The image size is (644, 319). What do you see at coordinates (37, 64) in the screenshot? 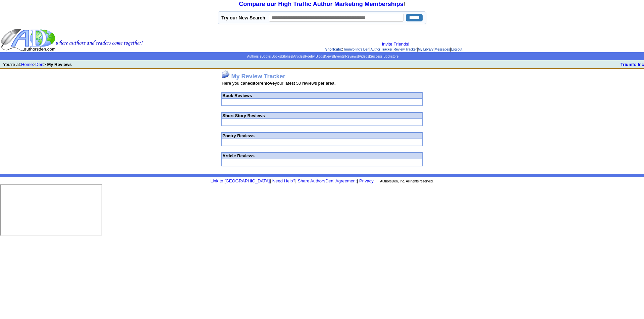
I see `font: You're at: >` at bounding box center [37, 64].